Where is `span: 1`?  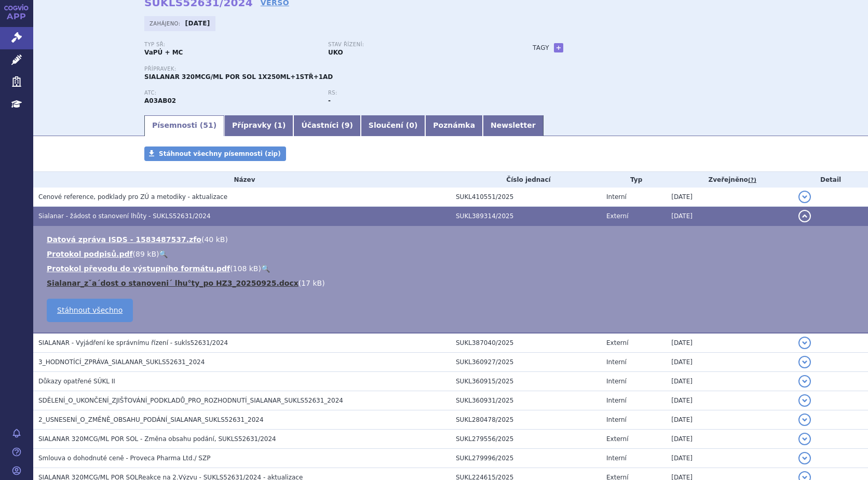 span: 1 is located at coordinates (280, 125).